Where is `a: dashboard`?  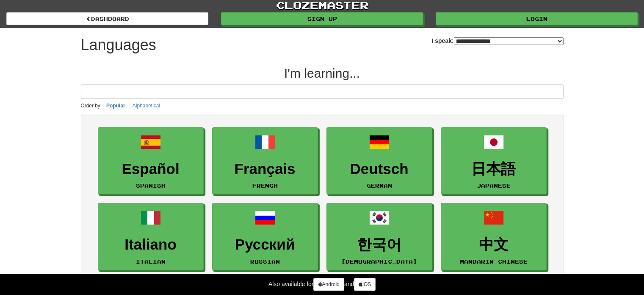 a: dashboard is located at coordinates (107, 19).